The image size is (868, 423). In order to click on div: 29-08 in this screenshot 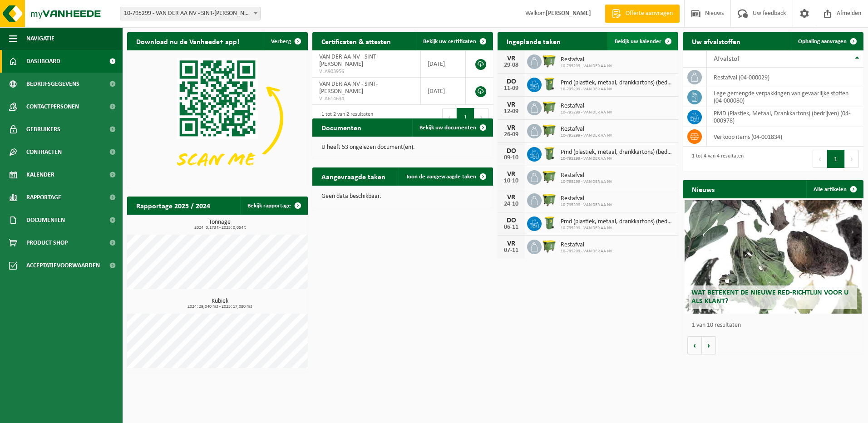, I will do `click(511, 66)`.